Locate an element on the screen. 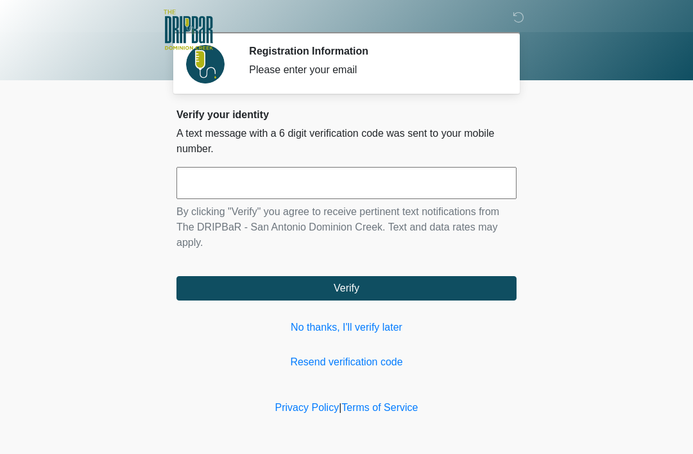 Image resolution: width=693 pixels, height=454 pixels. button: Verify is located at coordinates (346, 288).